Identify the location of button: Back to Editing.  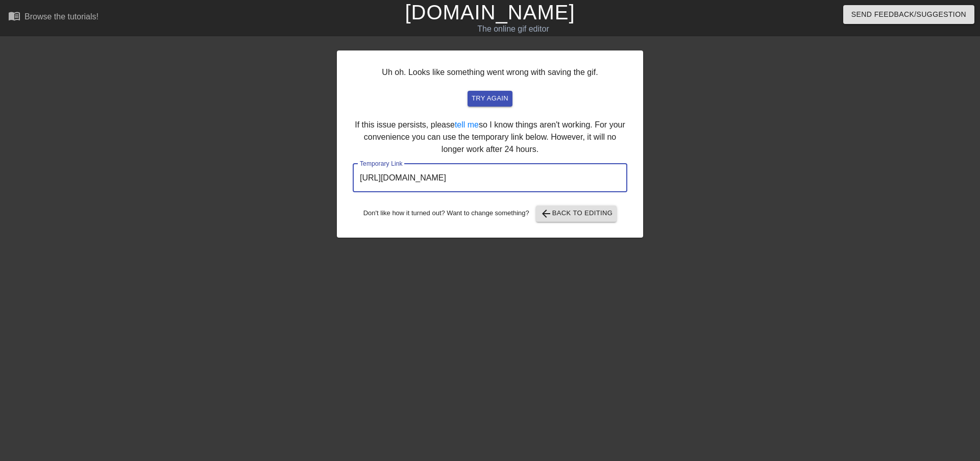
(576, 214).